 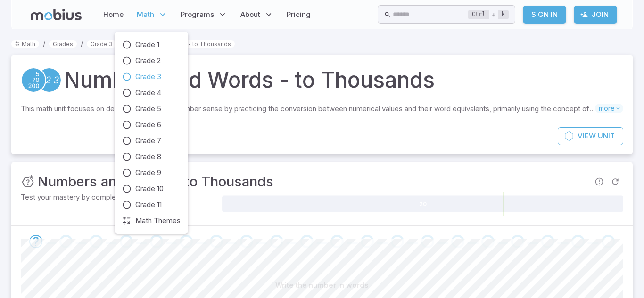 I want to click on span: Grade 11, so click(x=149, y=205).